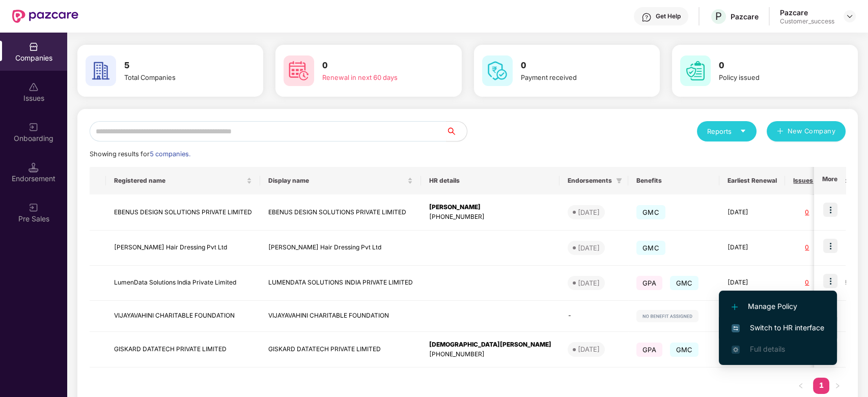 This screenshot has width=868, height=397. What do you see at coordinates (803, 180) in the screenshot?
I see `span: Issues` at bounding box center [803, 180].